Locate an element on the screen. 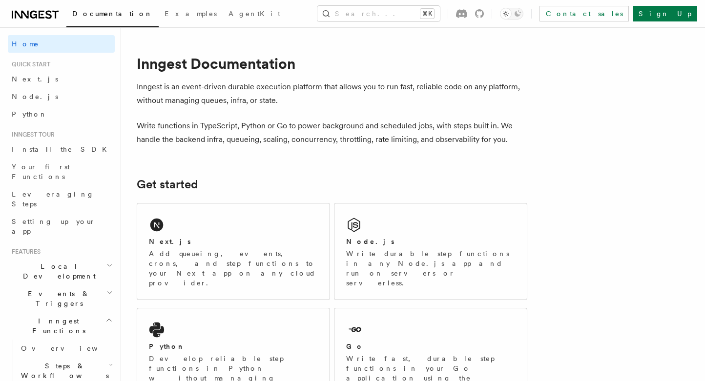 The image size is (705, 381). button: Events & Triggers is located at coordinates (61, 299).